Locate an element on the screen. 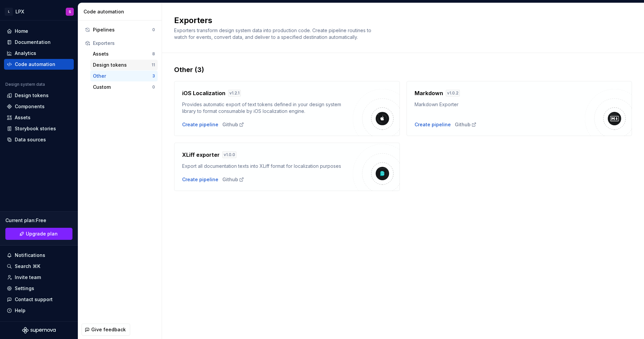 The image size is (644, 339). div: Contact support is located at coordinates (33, 300).